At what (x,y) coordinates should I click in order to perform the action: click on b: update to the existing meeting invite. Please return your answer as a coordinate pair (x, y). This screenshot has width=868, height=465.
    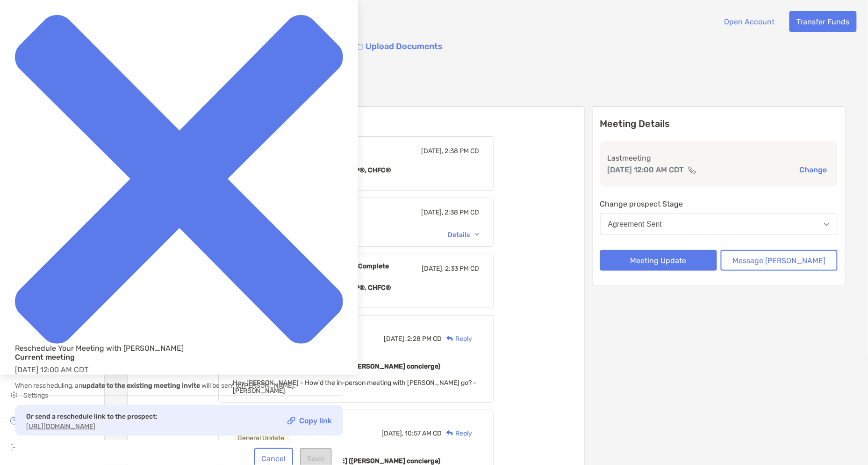
    Looking at the image, I should click on (141, 385).